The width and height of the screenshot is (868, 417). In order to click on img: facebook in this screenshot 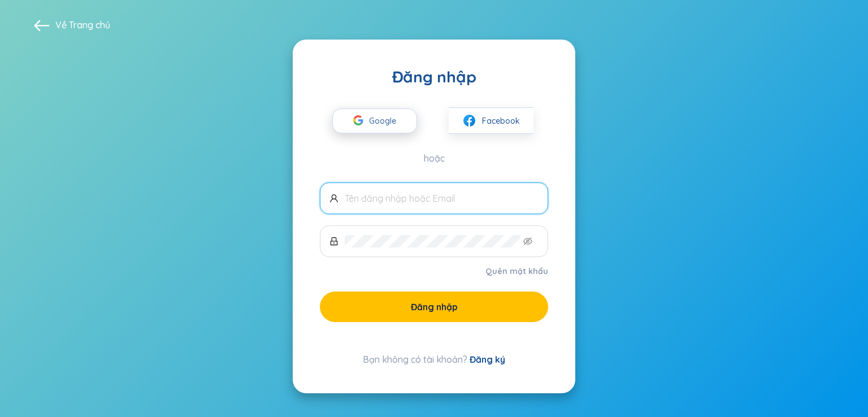, I will do `click(469, 120)`.